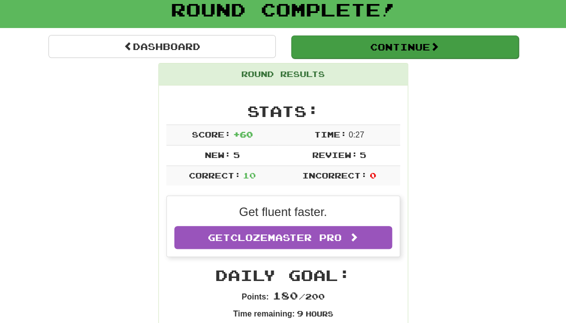  What do you see at coordinates (162, 46) in the screenshot?
I see `a: Dashboard` at bounding box center [162, 46].